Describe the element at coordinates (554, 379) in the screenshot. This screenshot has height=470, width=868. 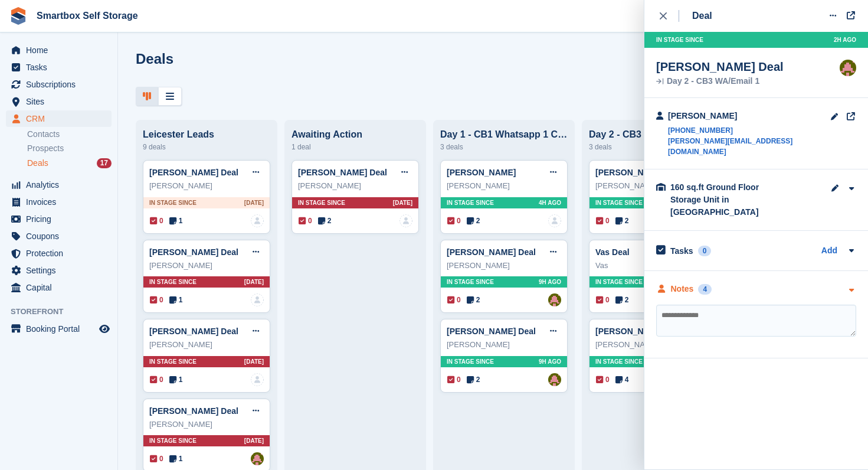
I see `a: Alex Selenitsas` at that location.